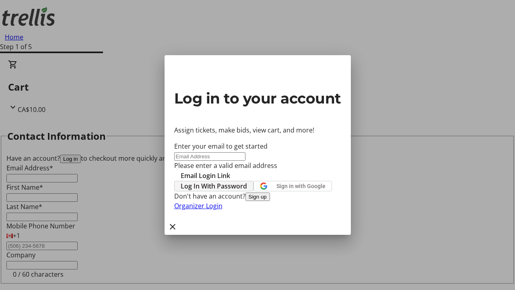 This screenshot has width=515, height=290. What do you see at coordinates (301, 186) in the screenshot?
I see `span: Sign in with Google` at bounding box center [301, 186].